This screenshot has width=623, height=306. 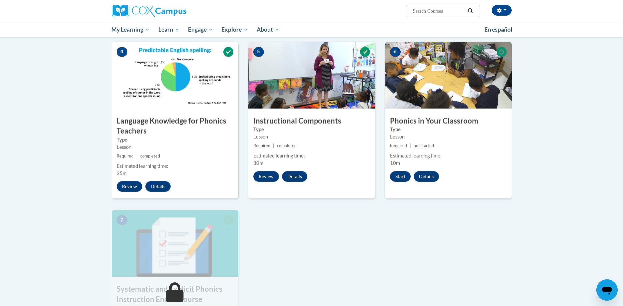 I want to click on h3: Instructional Components, so click(x=312, y=121).